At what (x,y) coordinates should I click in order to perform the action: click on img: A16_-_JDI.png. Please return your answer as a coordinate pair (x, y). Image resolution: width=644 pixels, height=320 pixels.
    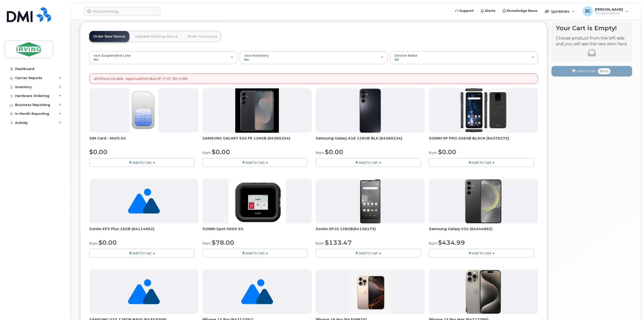
    Looking at the image, I should click on (370, 111).